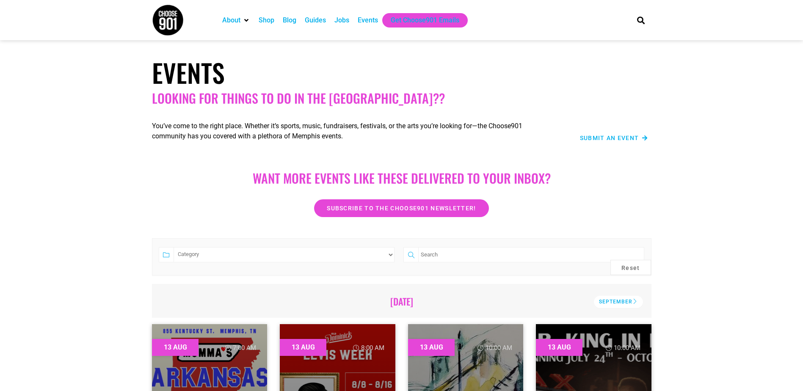 The height and width of the screenshot is (391, 803). Describe the element at coordinates (610, 138) in the screenshot. I see `span: Submit an Event` at that location.